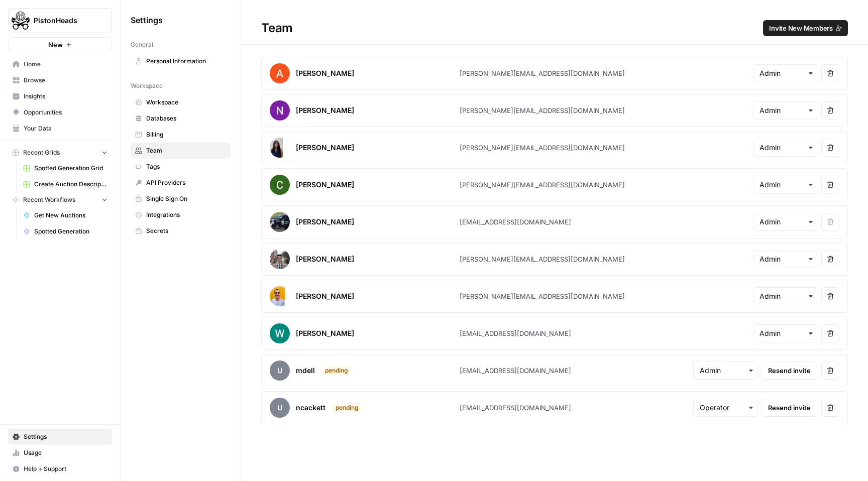  What do you see at coordinates (60, 152) in the screenshot?
I see `button: Recent Grids` at bounding box center [60, 152].